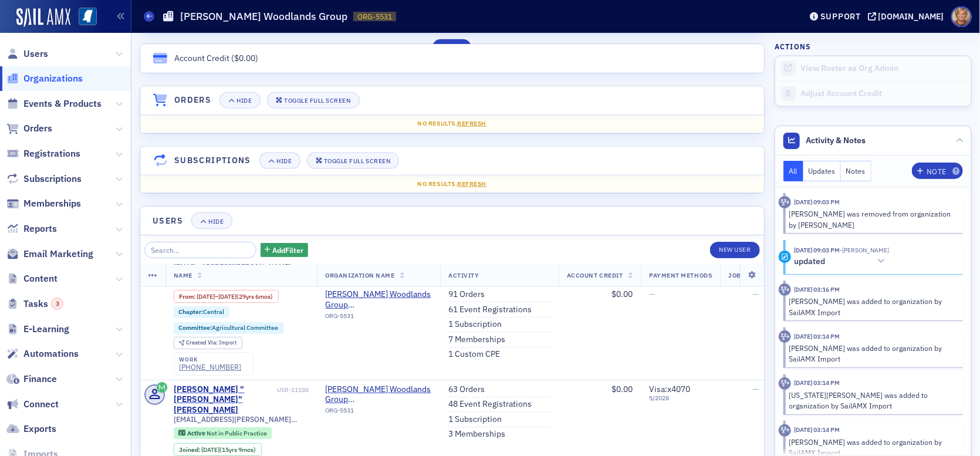  I want to click on img: SailAMX, so click(43, 18).